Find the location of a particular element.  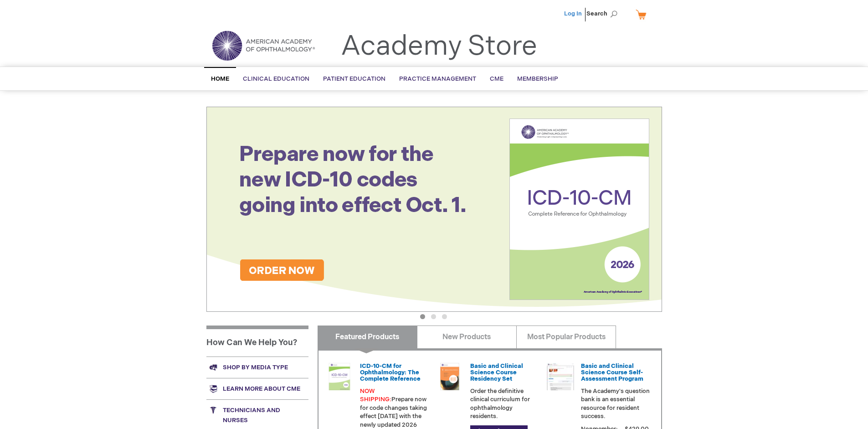

p: The Academy's question bank is an essential resource for resident success. is located at coordinates (616, 404).